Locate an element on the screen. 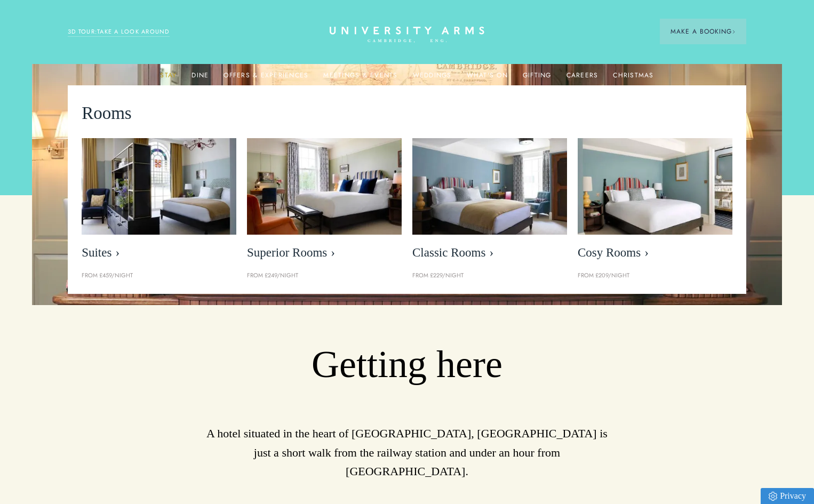 The height and width of the screenshot is (504, 814). img: Arrow icon is located at coordinates (734, 32).